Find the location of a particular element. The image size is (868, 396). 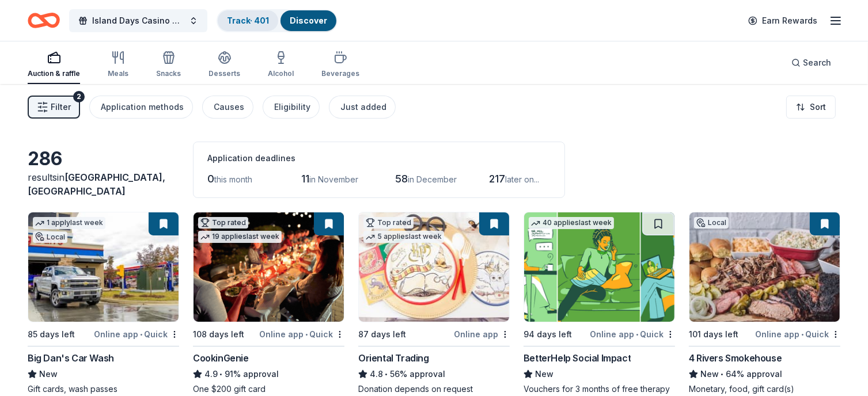

button: Causes is located at coordinates (228, 107).